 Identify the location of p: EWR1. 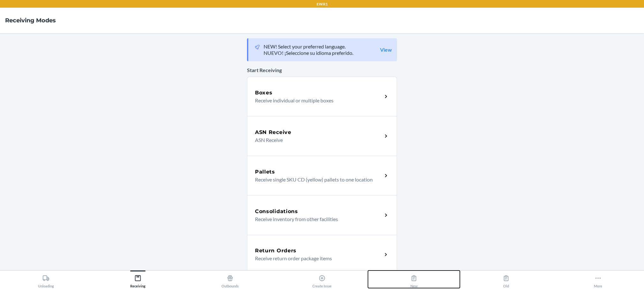
(322, 4).